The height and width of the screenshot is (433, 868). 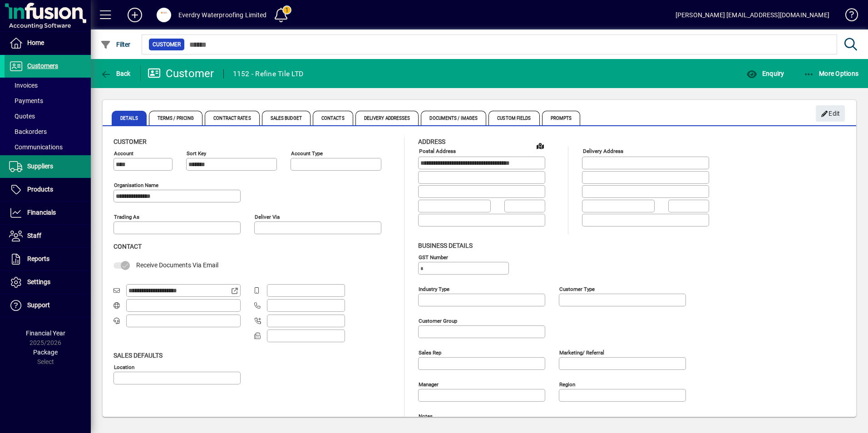 I want to click on mat-label: Customer type, so click(x=577, y=289).